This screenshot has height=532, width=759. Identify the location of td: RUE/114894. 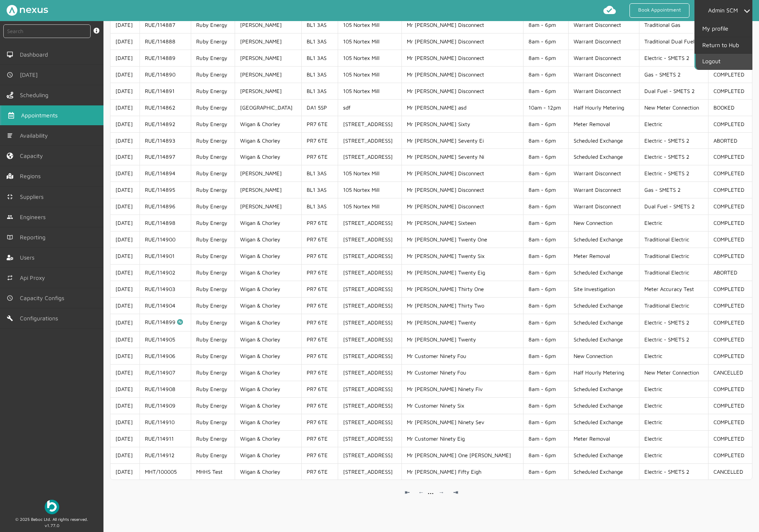
(165, 173).